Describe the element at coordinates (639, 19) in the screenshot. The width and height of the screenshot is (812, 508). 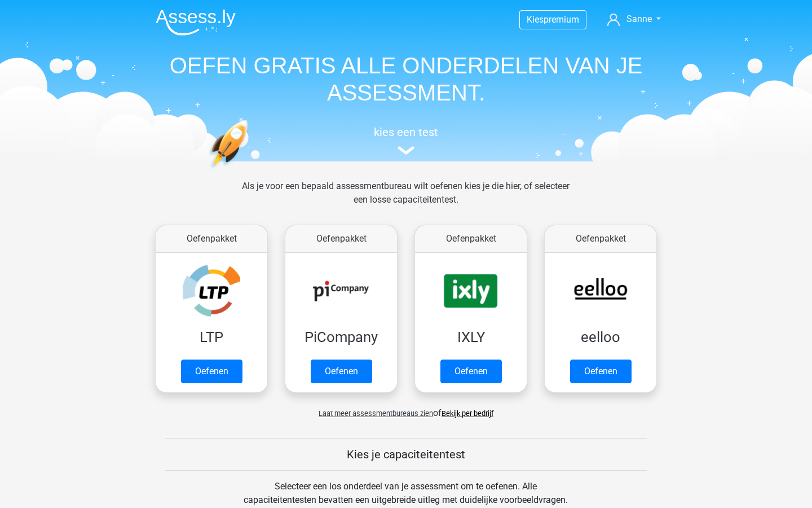
I see `span: Sanne` at that location.